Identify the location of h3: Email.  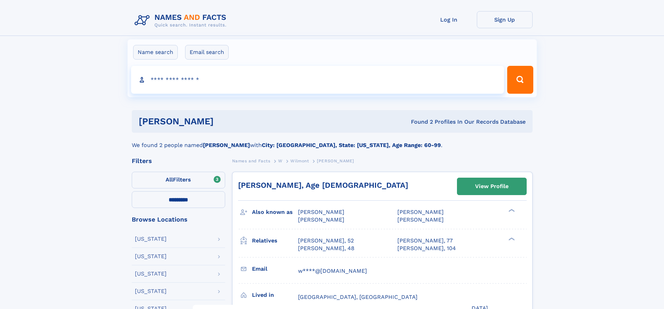
(275, 269).